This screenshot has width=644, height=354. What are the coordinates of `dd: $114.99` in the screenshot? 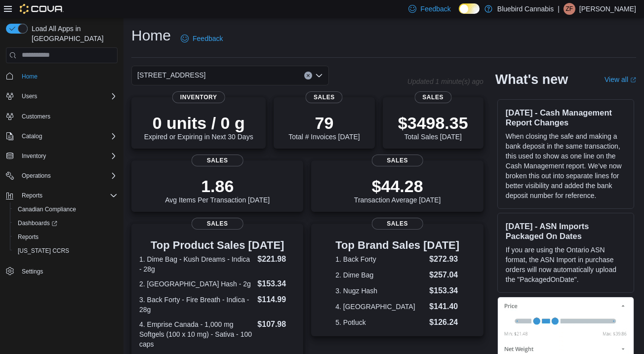 It's located at (276, 299).